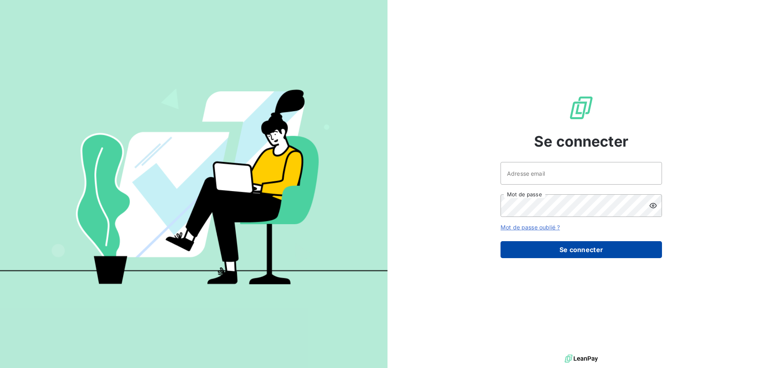  What do you see at coordinates (581, 173) in the screenshot?
I see `input: placeholder` at bounding box center [581, 173].